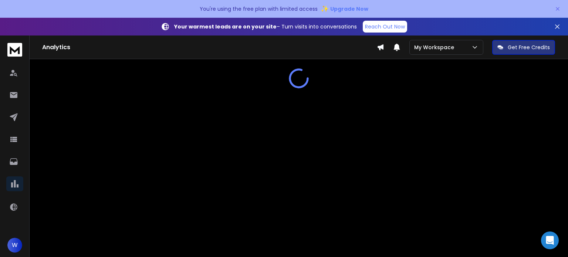  Describe the element at coordinates (349, 9) in the screenshot. I see `span: Upgrade Now` at that location.